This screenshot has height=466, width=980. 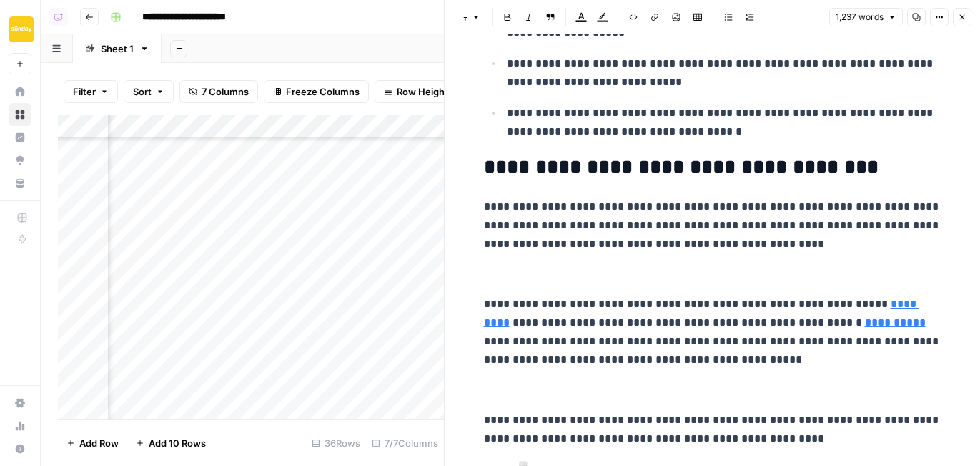 What do you see at coordinates (860, 17) in the screenshot?
I see `span: 1,237 words` at bounding box center [860, 17].